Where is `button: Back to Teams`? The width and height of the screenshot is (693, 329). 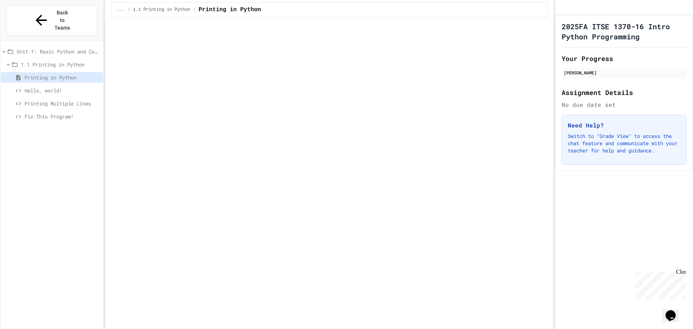 button: Back to Teams is located at coordinates (52, 20).